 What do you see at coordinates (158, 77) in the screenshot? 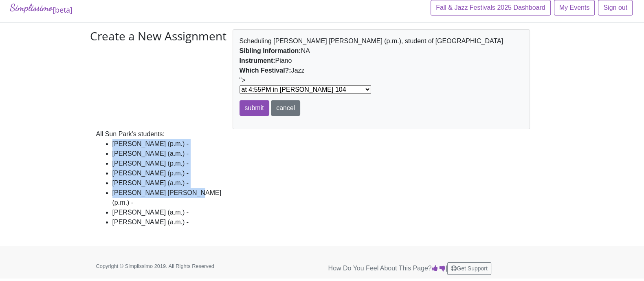
I see `h3: Create a New Assignment` at bounding box center [158, 77].